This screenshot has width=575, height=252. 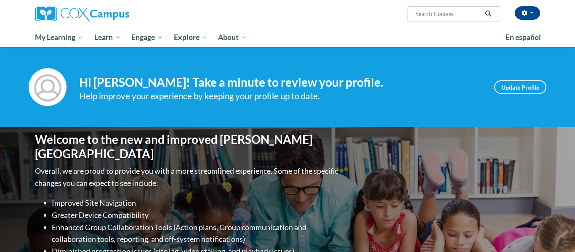 I want to click on button: Account Settings, so click(x=527, y=13).